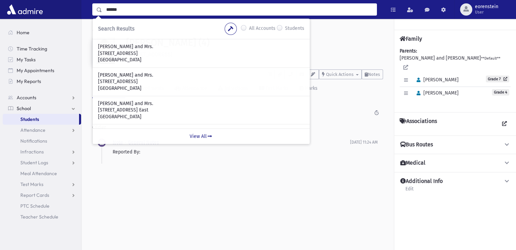 The height and width of the screenshot is (250, 516). Describe the element at coordinates (32, 152) in the screenshot. I see `span: Infractions` at that location.